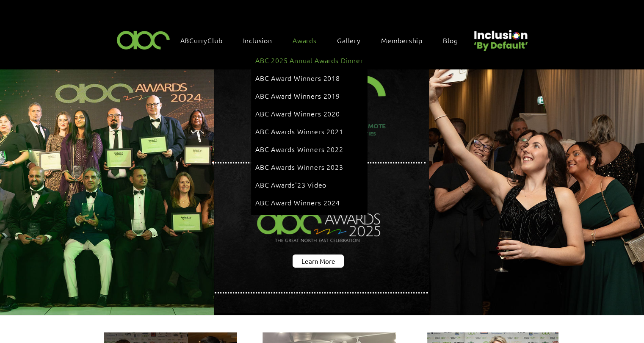  What do you see at coordinates (144, 39) in the screenshot?
I see `img: ABC-Logo-Blank-Background-01-01-2.png` at bounding box center [144, 39].